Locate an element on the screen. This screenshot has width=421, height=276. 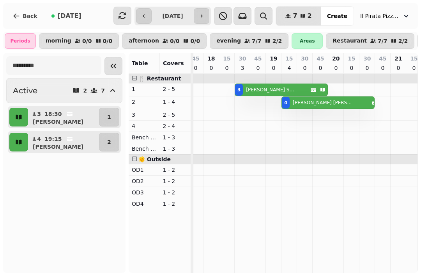
button: 72 is located at coordinates (298, 16).